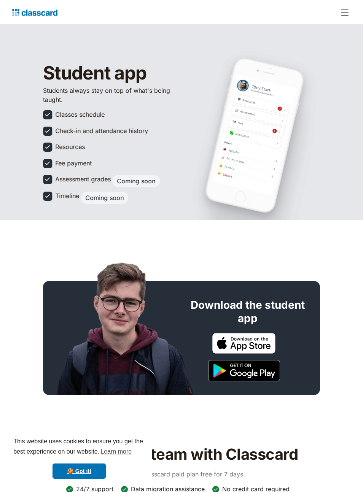 This screenshot has height=492, width=363. I want to click on div: cookieconsent, so click(79, 458).